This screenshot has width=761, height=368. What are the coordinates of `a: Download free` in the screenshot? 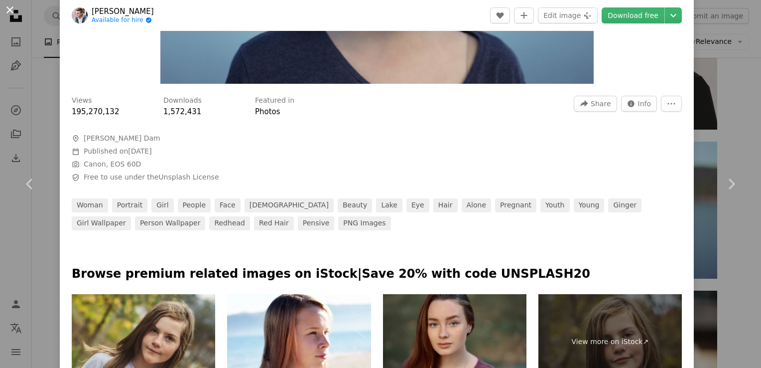 It's located at (633, 15).